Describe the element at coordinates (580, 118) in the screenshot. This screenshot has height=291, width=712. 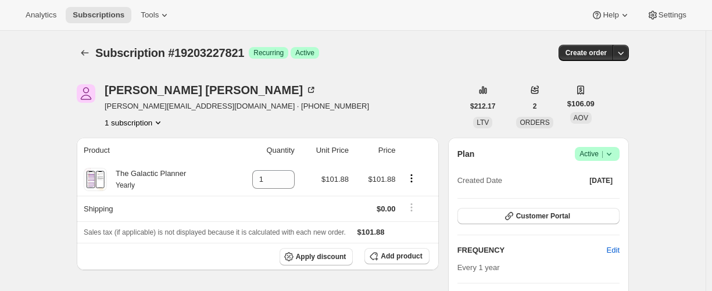
I see `span: AOV` at that location.